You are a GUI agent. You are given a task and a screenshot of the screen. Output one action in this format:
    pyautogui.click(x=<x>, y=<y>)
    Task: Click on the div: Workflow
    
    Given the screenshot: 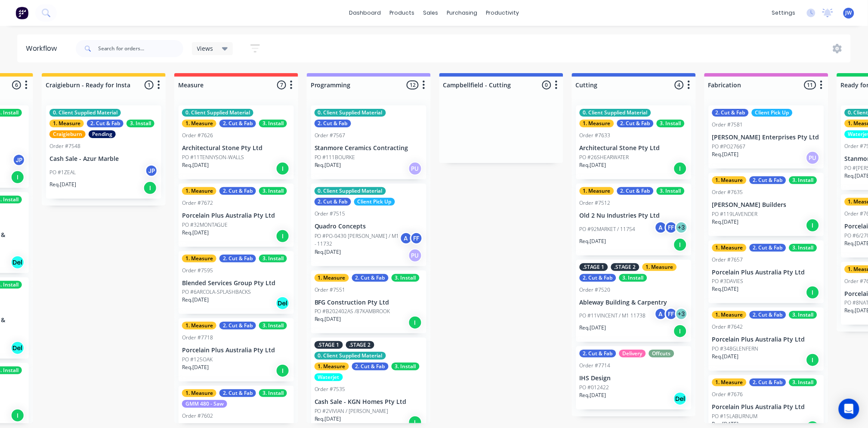 What is the action you would take?
    pyautogui.click(x=44, y=49)
    